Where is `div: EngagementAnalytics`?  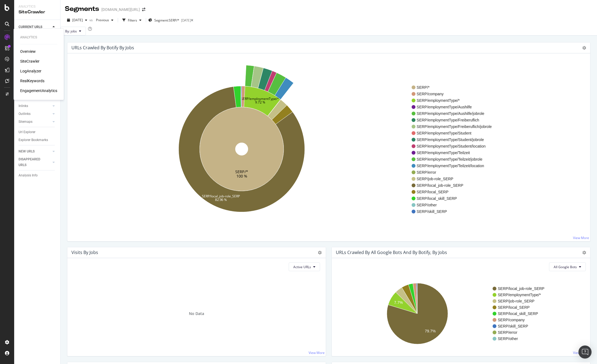
div: EngagementAnalytics is located at coordinates (38, 91).